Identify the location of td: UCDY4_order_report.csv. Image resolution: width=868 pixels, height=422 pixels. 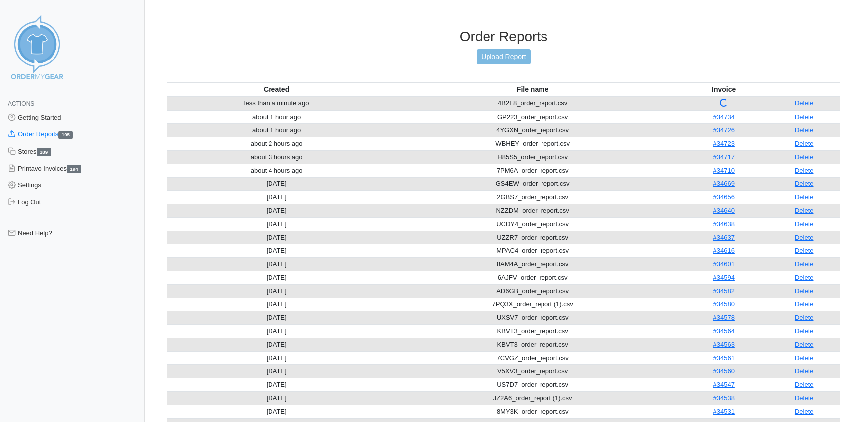
(533, 224).